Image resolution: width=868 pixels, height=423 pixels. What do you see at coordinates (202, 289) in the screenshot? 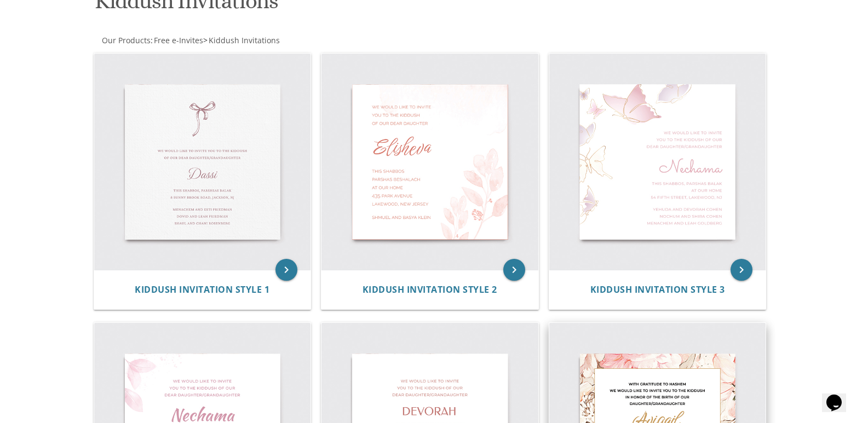
I see `span: Kiddush Invitation Style 1` at bounding box center [202, 289].